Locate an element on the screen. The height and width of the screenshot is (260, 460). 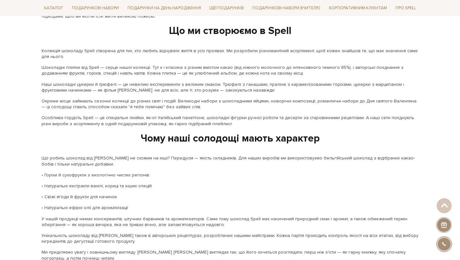
p: Шоколадні плитки від Spell — серце нашої колекції. Тут є і класика з різним вмістом какао (від ні... is located at coordinates (230, 70).